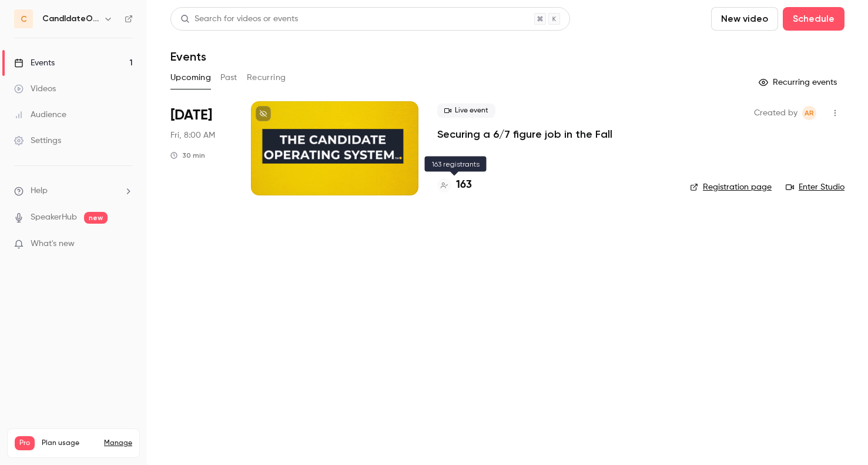 The height and width of the screenshot is (465, 868). I want to click on div: Sep 5 Fri, 8:00 AM (America/Los Angeles), so click(201, 148).